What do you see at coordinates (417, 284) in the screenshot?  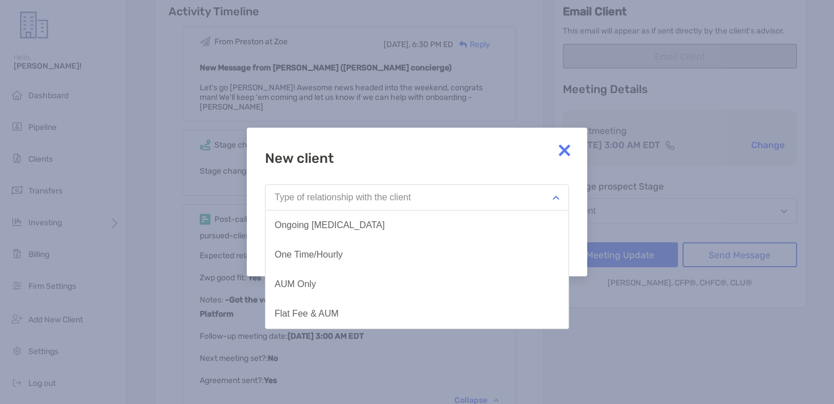 I see `button: AUM Only` at bounding box center [417, 284].